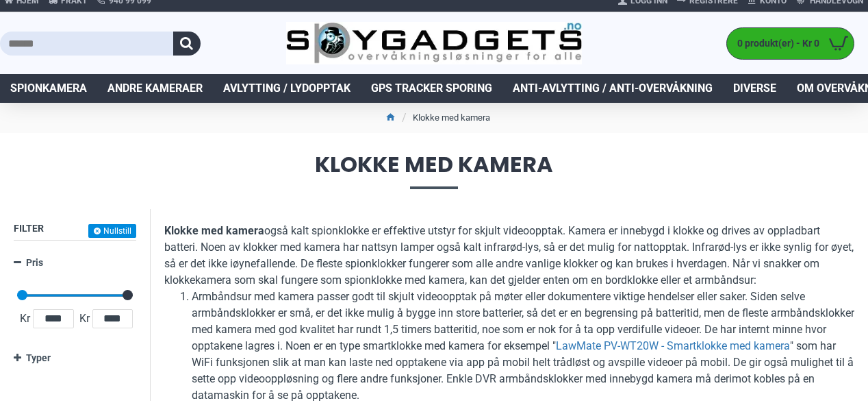 This screenshot has width=868, height=401. What do you see at coordinates (214, 230) in the screenshot?
I see `b: Klokke med kamera` at bounding box center [214, 230].